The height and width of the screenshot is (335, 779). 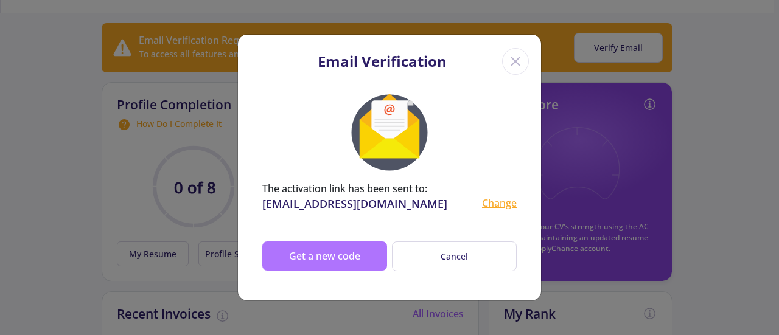 What do you see at coordinates (516, 61) in the screenshot?
I see `div: Close` at bounding box center [516, 61].